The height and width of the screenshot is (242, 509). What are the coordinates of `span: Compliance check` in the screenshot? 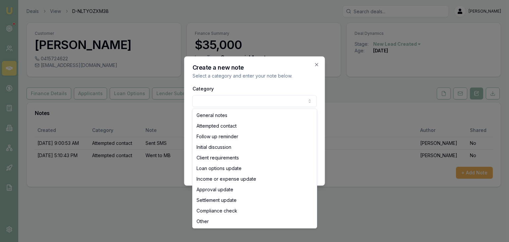 It's located at (217, 211).